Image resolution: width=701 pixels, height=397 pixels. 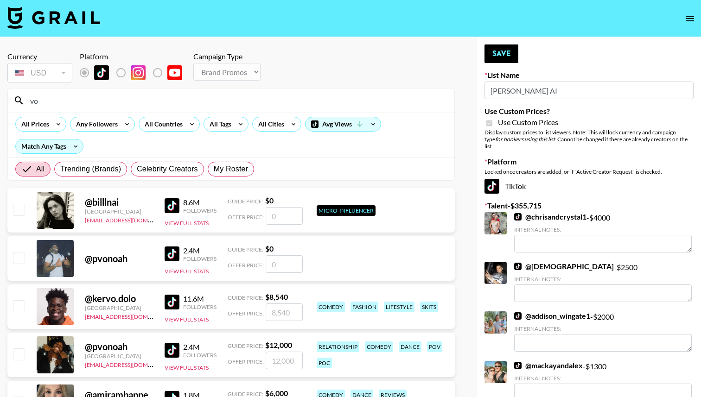 What do you see at coordinates (346, 210) in the screenshot?
I see `div: Micro-Influencer` at bounding box center [346, 210].